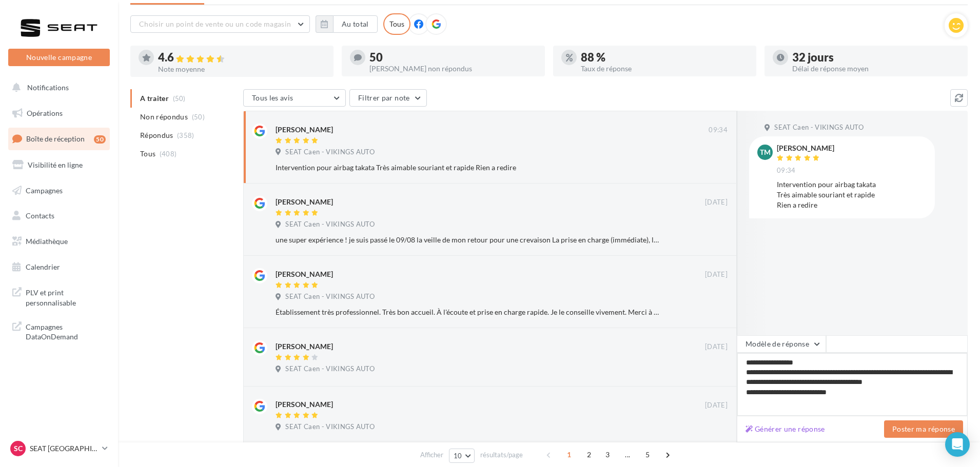 Image resolution: width=980 pixels, height=467 pixels. Describe the element at coordinates (647, 455) in the screenshot. I see `span: 5` at that location.